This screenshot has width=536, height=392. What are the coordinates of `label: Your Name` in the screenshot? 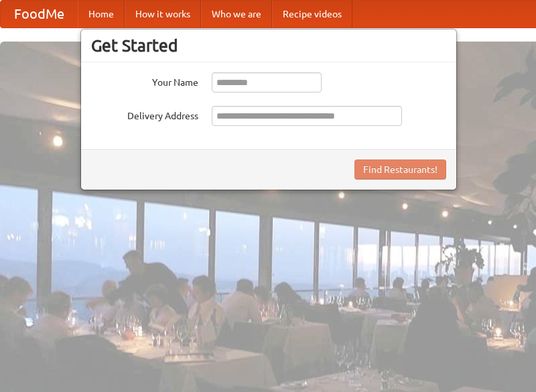 It's located at (145, 80).